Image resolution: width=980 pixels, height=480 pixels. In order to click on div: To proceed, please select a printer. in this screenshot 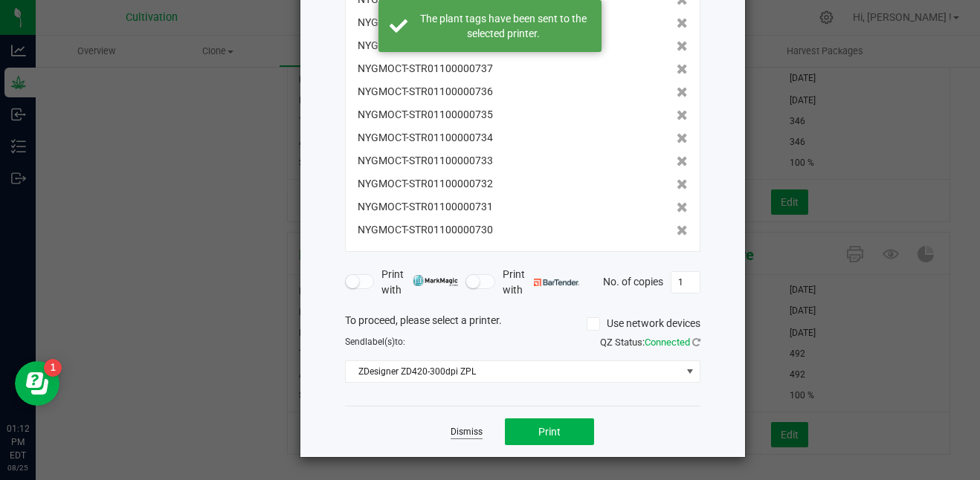, I will do `click(523, 324)`.